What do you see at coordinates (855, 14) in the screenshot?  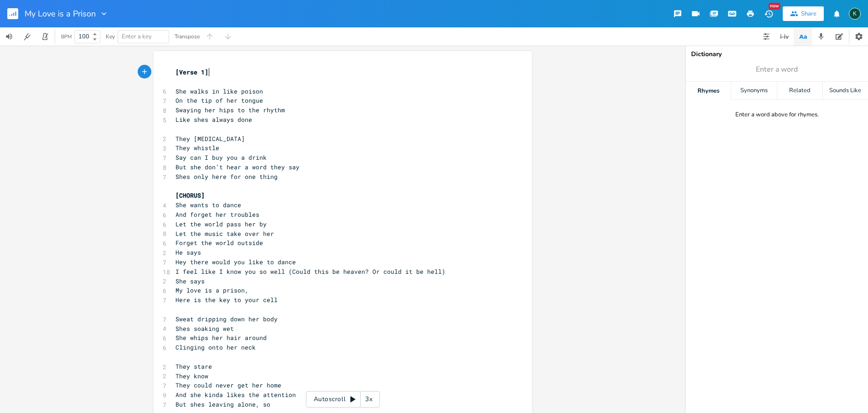 I see `div: Koval` at bounding box center [855, 14].